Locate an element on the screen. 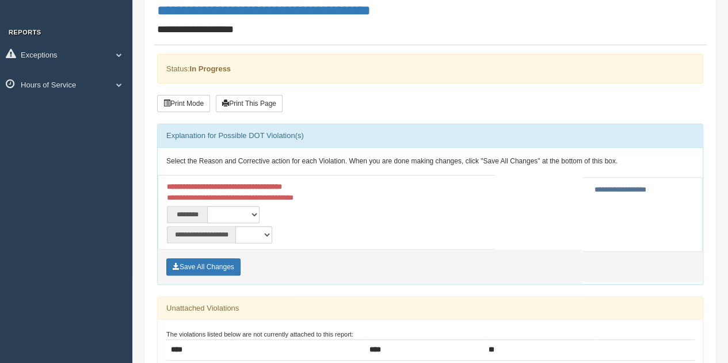 Image resolution: width=728 pixels, height=363 pixels. small: The violations listed below are not currently attached to this report: is located at coordinates (259, 334).